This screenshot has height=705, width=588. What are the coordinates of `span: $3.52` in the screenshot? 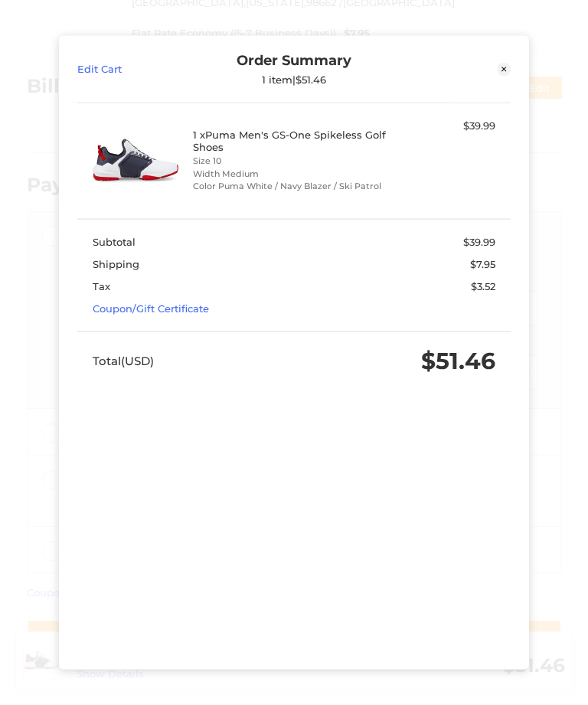 It's located at (484, 287).